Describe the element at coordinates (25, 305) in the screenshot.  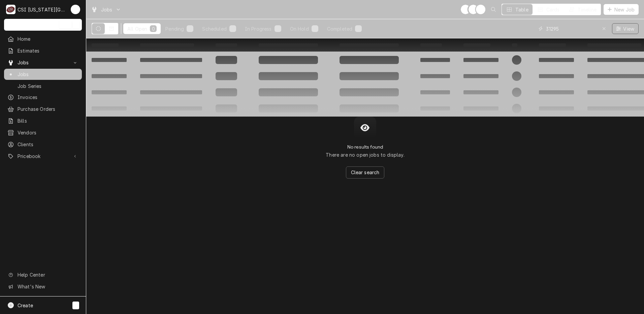
I see `span: Create` at that location.